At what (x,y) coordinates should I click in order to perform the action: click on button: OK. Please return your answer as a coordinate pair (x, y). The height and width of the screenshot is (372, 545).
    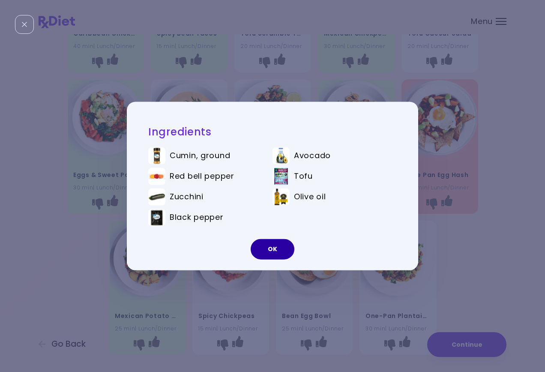
    Looking at the image, I should click on (273, 249).